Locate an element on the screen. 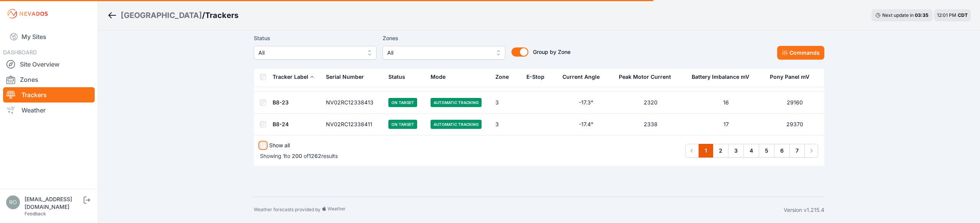 The width and height of the screenshot is (980, 223). span: DASHBOARD is located at coordinates (20, 52).